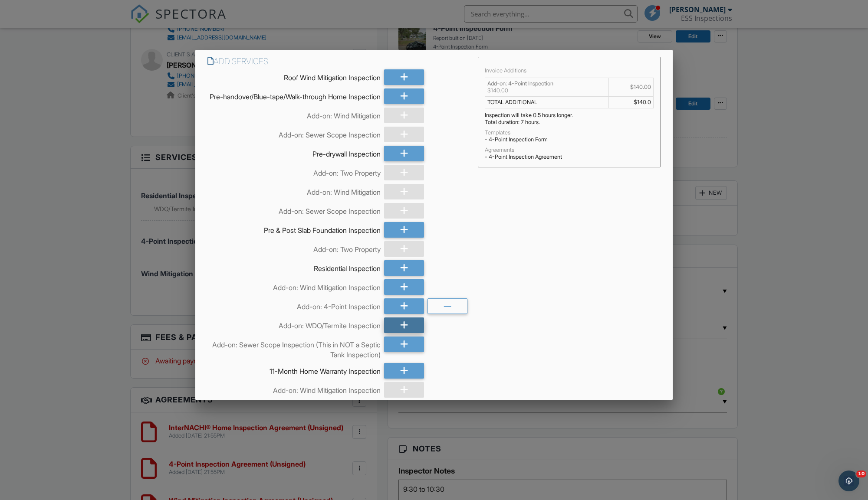  What do you see at coordinates (569, 115) in the screenshot?
I see `div: Inspection will take 0.5 hours longer.` at bounding box center [569, 115].